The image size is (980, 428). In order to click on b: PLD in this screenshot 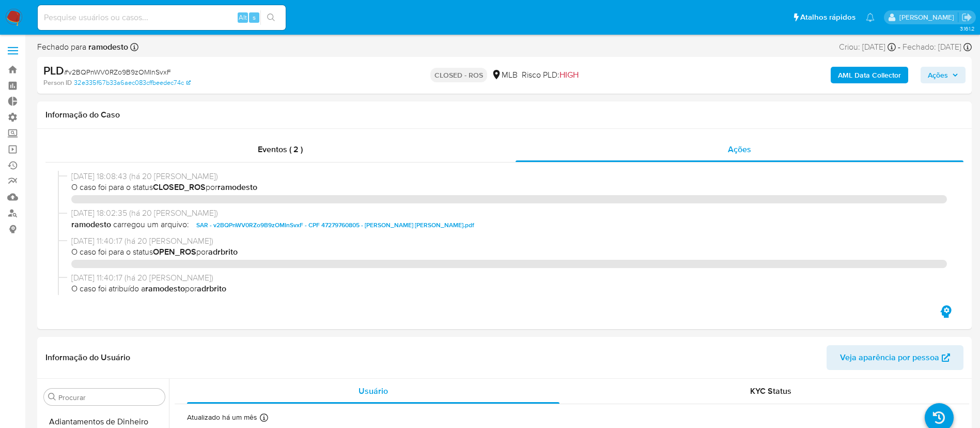, I will do `click(54, 70)`.